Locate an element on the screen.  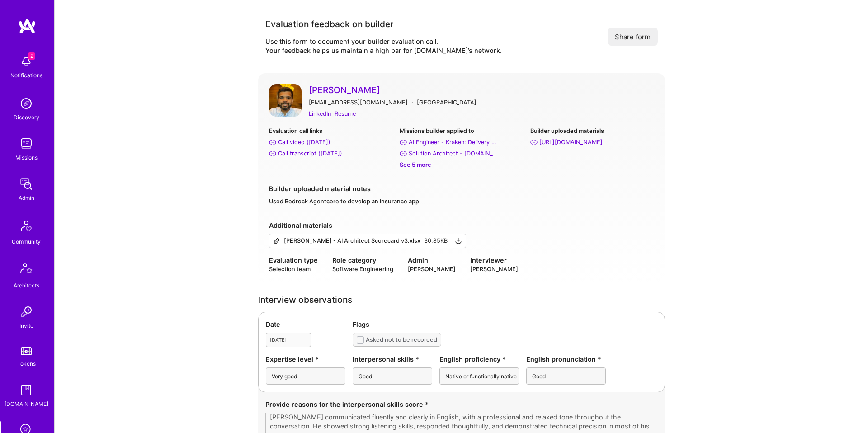
div: LinkedIn is located at coordinates (320, 113).